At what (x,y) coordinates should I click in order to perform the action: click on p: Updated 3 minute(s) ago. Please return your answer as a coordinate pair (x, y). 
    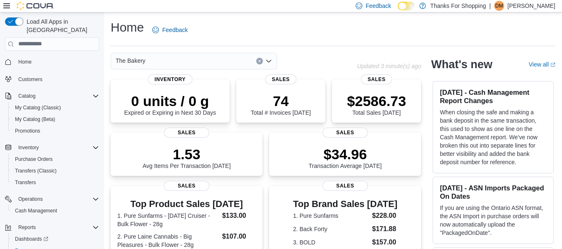
    Looking at the image, I should click on (389, 66).